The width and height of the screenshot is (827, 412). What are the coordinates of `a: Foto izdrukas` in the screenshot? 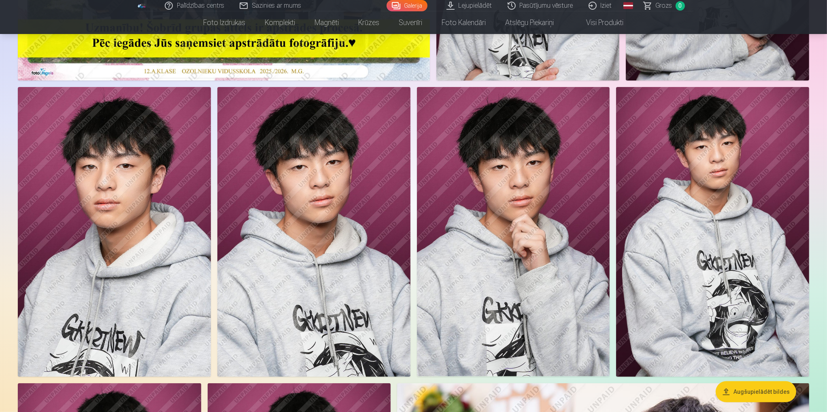 It's located at (225, 23).